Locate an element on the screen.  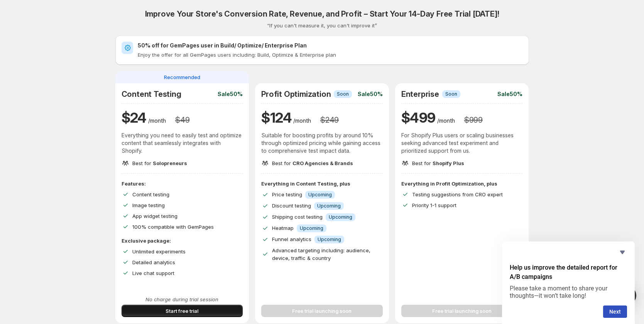
p: Exclusive package: is located at coordinates (182, 240).